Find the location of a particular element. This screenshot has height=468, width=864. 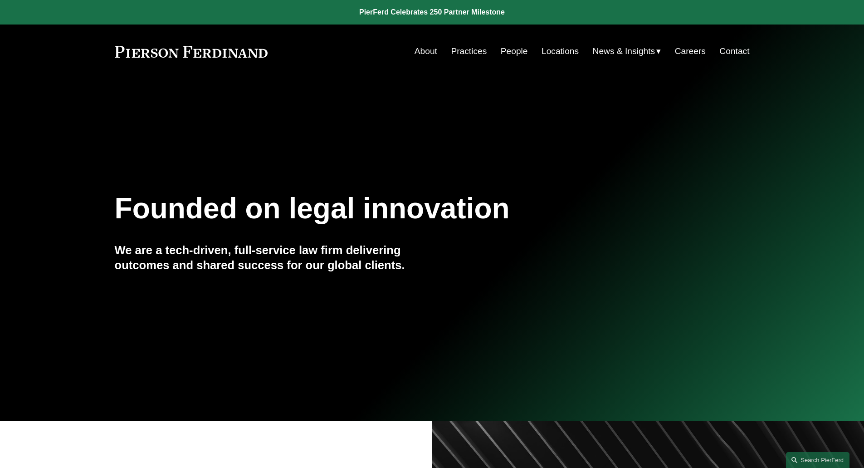

a: People is located at coordinates (514, 51).